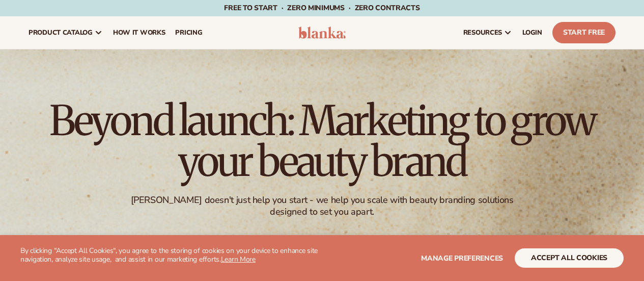 The image size is (644, 281). I want to click on span: resources, so click(482, 33).